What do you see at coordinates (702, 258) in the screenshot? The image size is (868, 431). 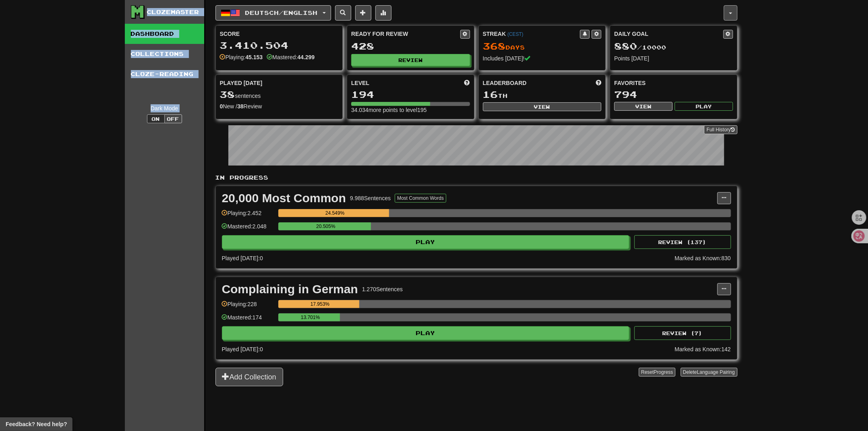 I see `div: Marked as Known: 830` at bounding box center [702, 258].